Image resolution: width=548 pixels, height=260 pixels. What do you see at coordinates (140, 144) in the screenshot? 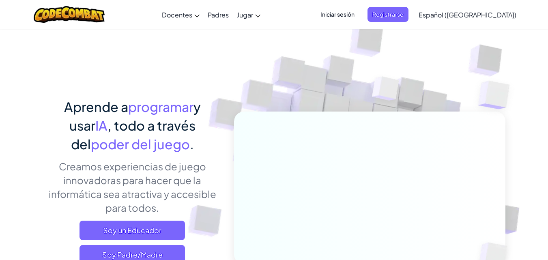
I see `span: poder del juego` at bounding box center [140, 144].